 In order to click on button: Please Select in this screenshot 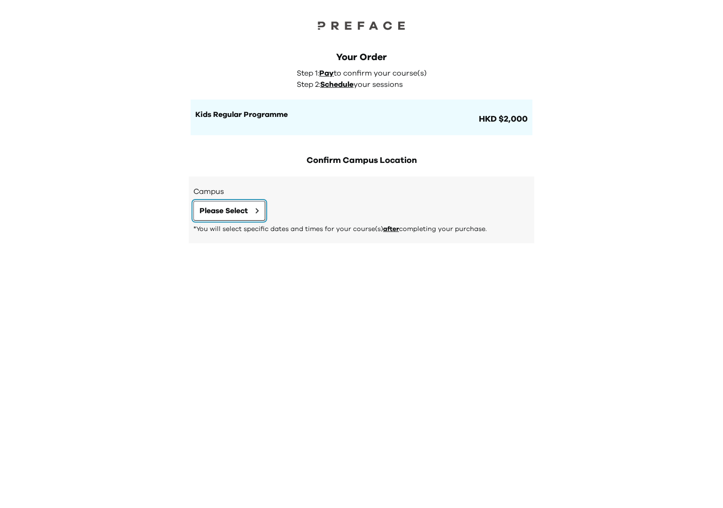, I will do `click(229, 211)`.